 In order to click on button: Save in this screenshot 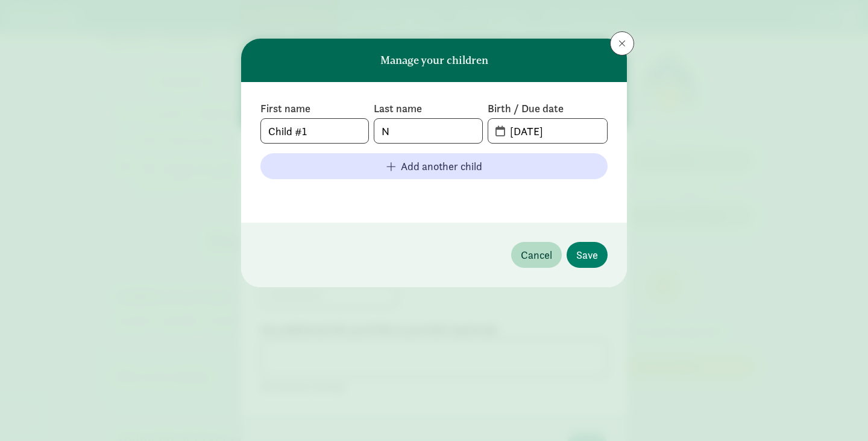, I will do `click(587, 255)`.